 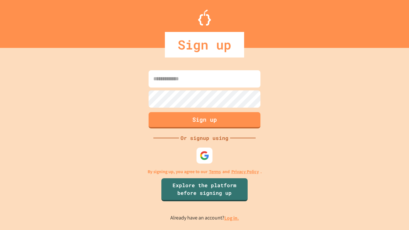 What do you see at coordinates (205, 45) in the screenshot?
I see `div: Sign up` at bounding box center [205, 45].